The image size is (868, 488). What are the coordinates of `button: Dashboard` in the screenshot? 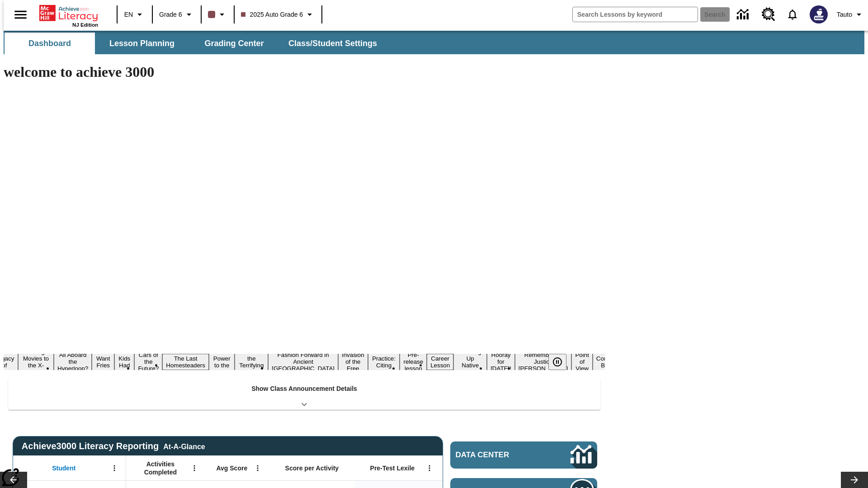 It's located at (50, 43).